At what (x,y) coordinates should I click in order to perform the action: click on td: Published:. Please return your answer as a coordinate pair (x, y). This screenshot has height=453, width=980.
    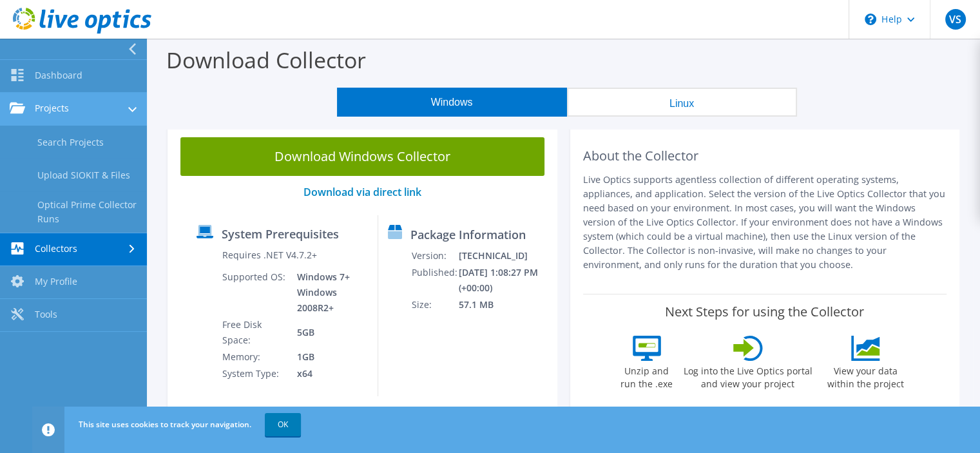
    Looking at the image, I should click on (434, 280).